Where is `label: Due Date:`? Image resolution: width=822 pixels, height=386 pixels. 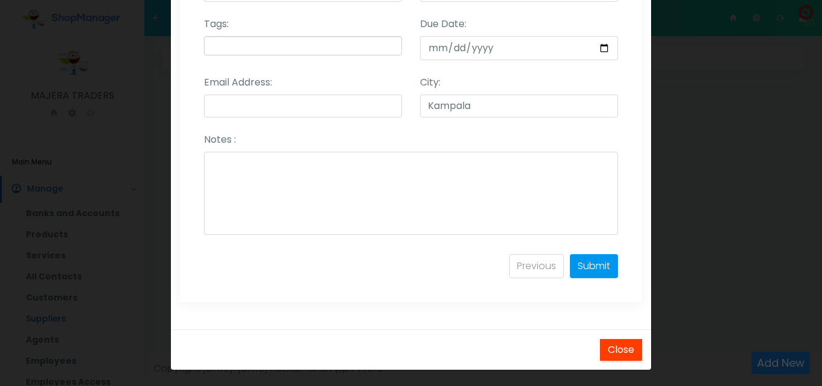 label: Due Date: is located at coordinates (443, 24).